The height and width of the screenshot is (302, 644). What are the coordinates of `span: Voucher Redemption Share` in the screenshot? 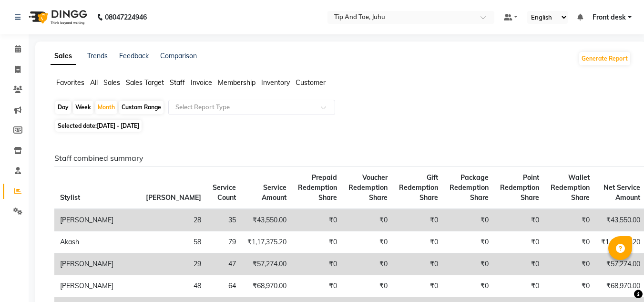 It's located at (368, 187).